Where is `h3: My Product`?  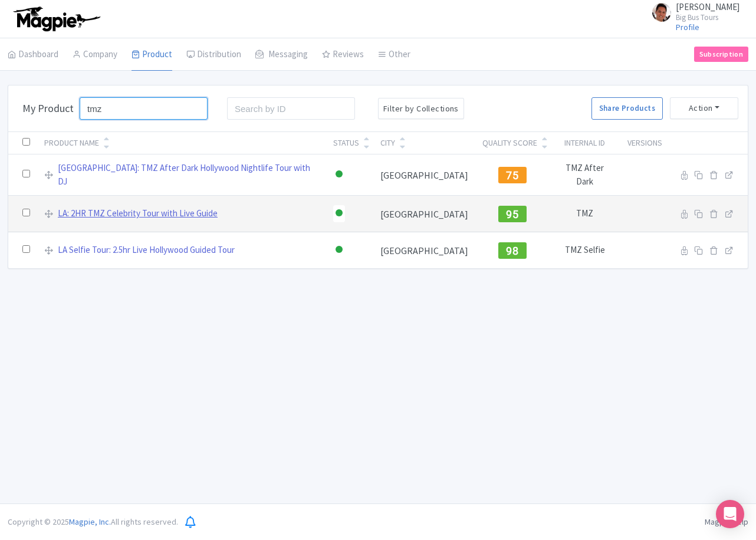
h3: My Product is located at coordinates (47, 108).